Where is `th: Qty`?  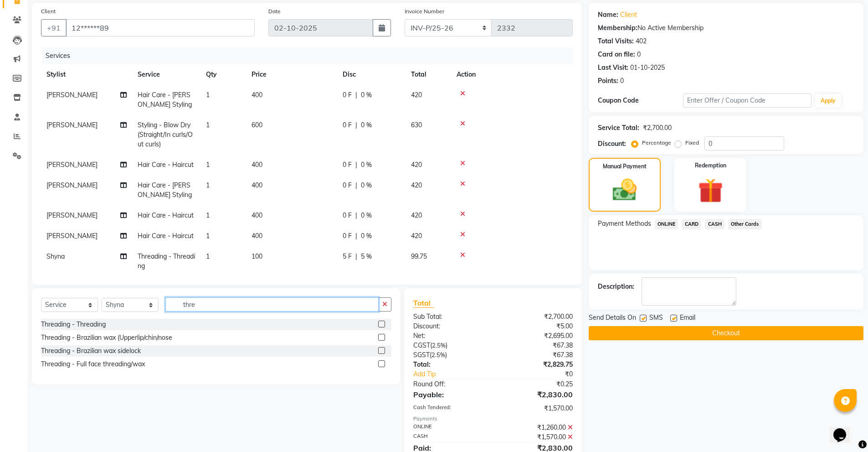 th: Qty is located at coordinates (223, 74).